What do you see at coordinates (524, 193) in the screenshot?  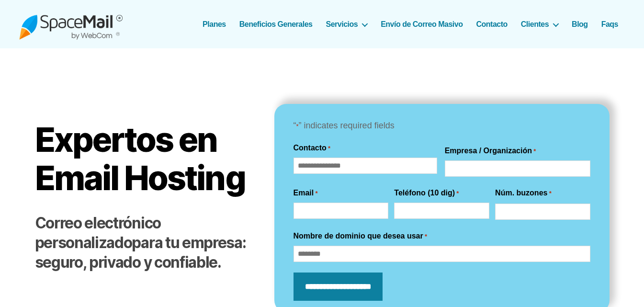 I see `label: Núm. buzones` at bounding box center [524, 193].